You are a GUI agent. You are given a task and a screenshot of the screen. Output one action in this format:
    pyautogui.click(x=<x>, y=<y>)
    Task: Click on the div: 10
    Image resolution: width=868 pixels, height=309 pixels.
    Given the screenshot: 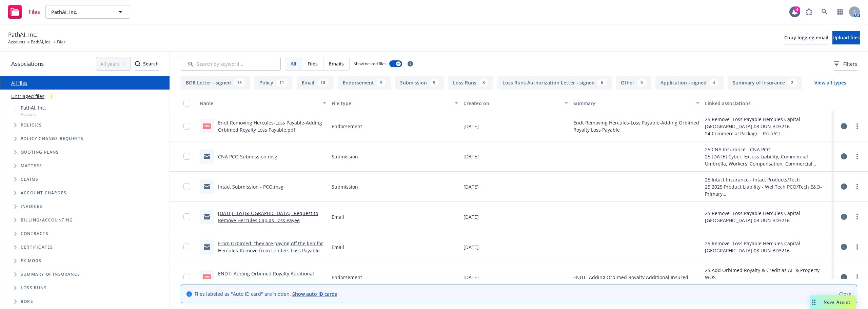 What is the action you would take?
    pyautogui.click(x=323, y=83)
    